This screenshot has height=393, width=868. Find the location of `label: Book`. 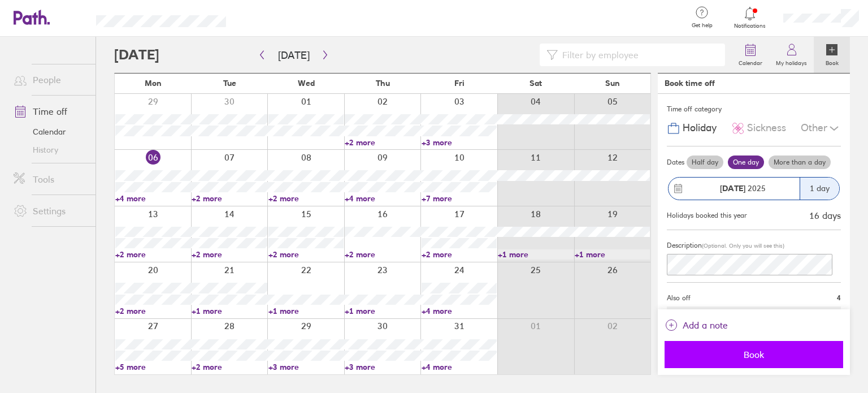

label: Book is located at coordinates (832, 62).